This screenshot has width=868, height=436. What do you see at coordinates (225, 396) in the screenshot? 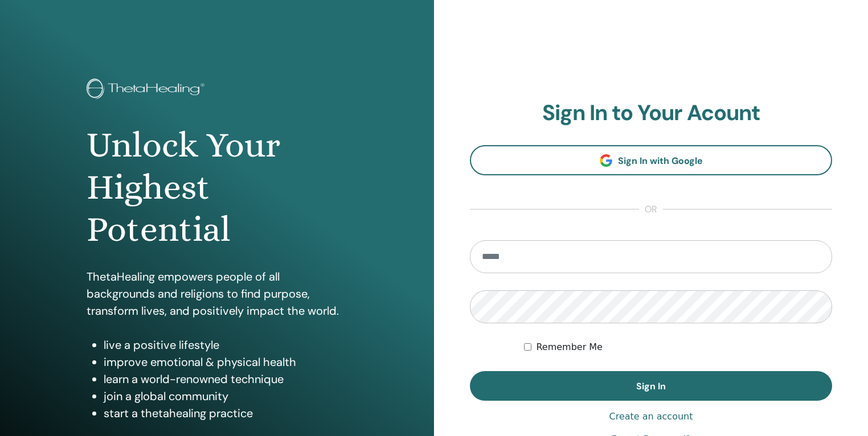
I see `li: join a global community` at bounding box center [225, 396].